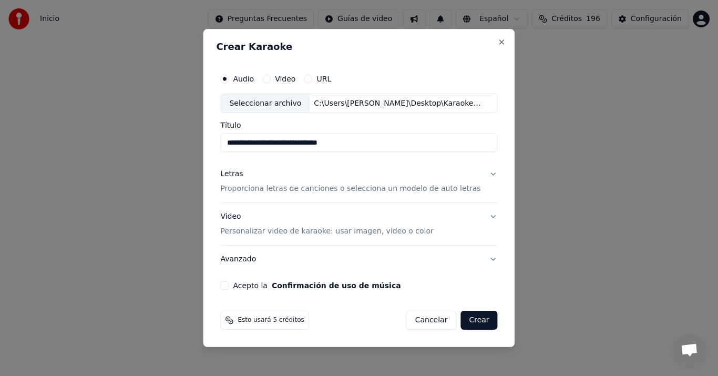  Describe the element at coordinates (431, 320) in the screenshot. I see `button: Cancelar` at that location.